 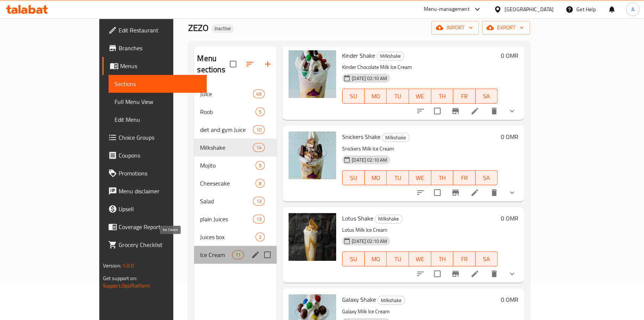 What do you see at coordinates (112, 265) in the screenshot?
I see `span: Version:` at bounding box center [112, 265].